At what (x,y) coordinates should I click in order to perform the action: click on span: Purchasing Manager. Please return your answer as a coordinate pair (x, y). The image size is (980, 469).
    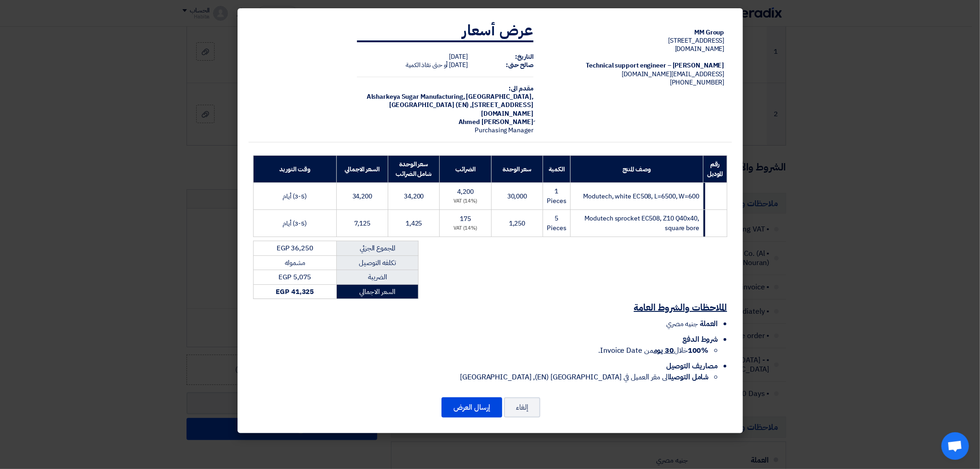
    Looking at the image, I should click on (504, 130).